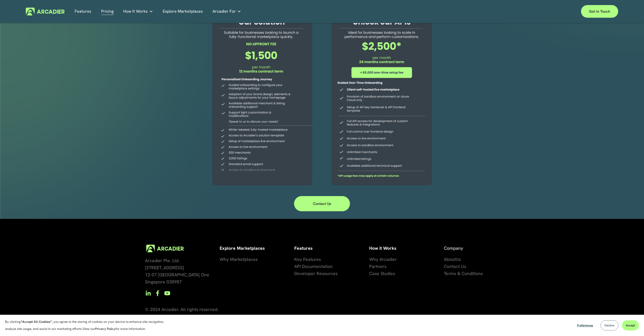 This screenshot has width=644, height=336. Describe the element at coordinates (303, 248) in the screenshot. I see `strong: Features` at that location.